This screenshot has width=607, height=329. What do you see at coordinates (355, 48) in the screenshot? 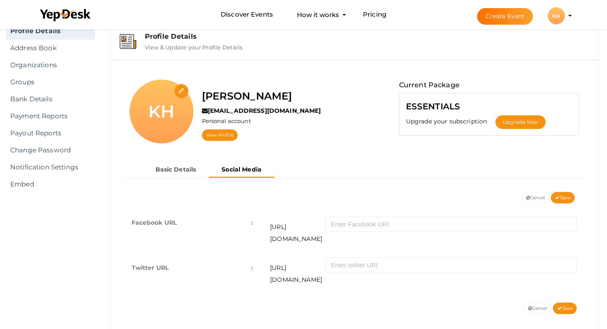
I see `a: Profile Details View & Update your Profile Details` at bounding box center [355, 48].